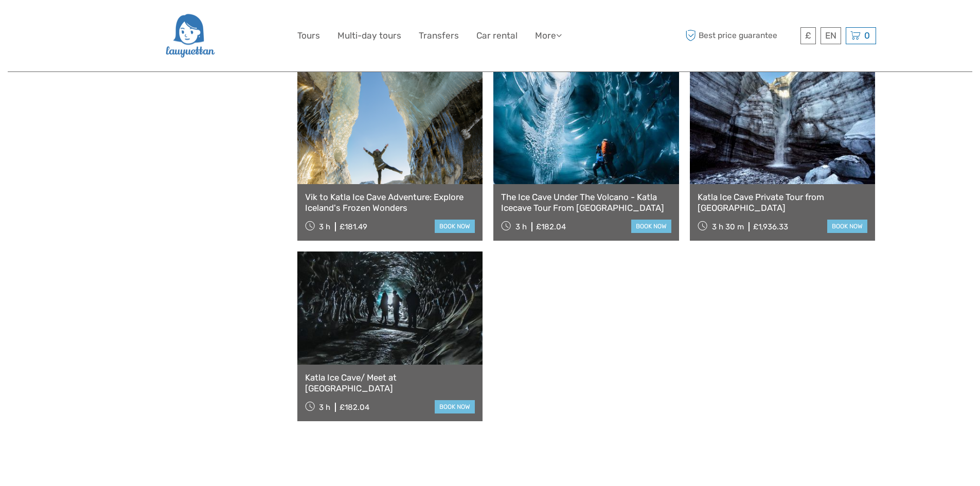 This screenshot has width=980, height=486. What do you see at coordinates (439, 36) in the screenshot?
I see `a: Transfers` at bounding box center [439, 36].